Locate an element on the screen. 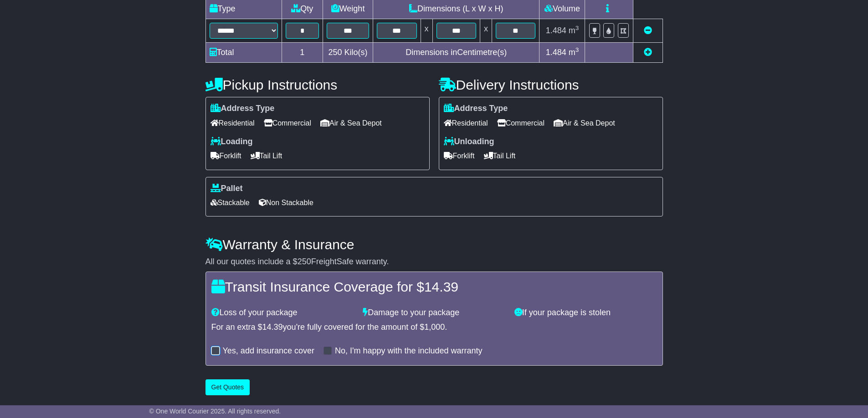  span: 1,000 is located at coordinates (434, 327).